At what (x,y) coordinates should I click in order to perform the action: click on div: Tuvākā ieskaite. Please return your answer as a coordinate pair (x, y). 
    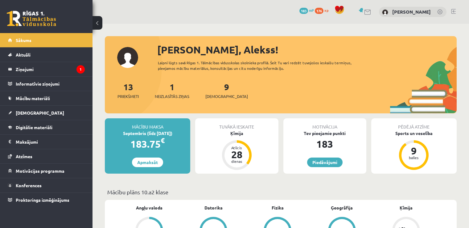
    Looking at the image, I should click on (237, 124).